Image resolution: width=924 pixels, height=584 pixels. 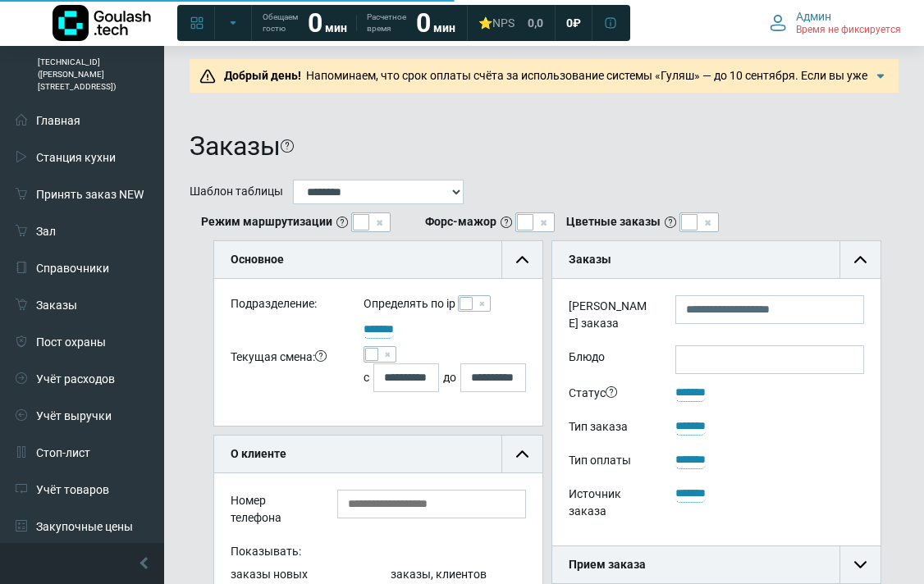 I want to click on b: Заказы, so click(x=589, y=259).